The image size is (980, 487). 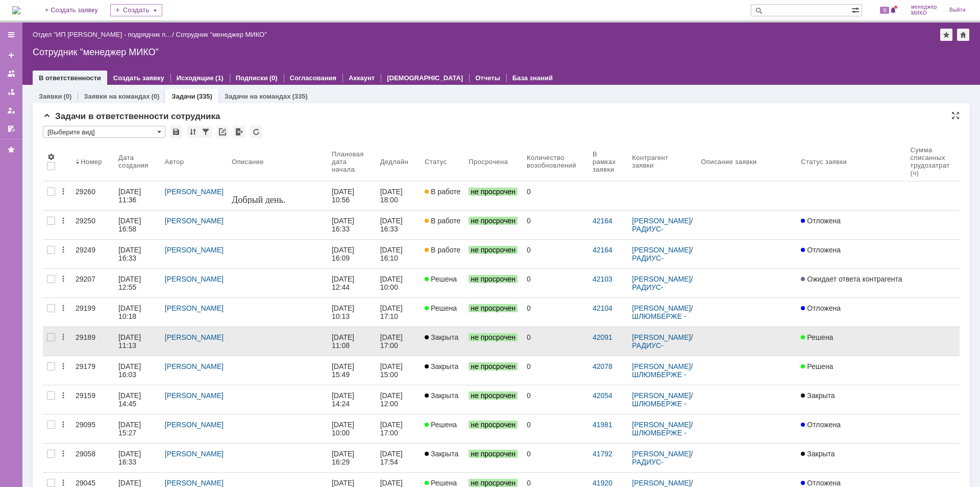 I want to click on a: 29179, so click(x=93, y=370).